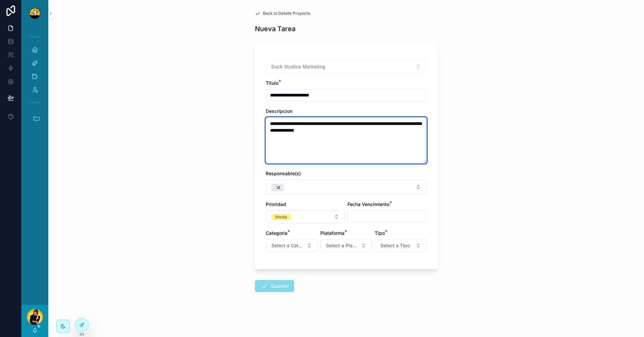 The image size is (644, 337). Describe the element at coordinates (342, 246) in the screenshot. I see `span: Select a Plataforma` at that location.